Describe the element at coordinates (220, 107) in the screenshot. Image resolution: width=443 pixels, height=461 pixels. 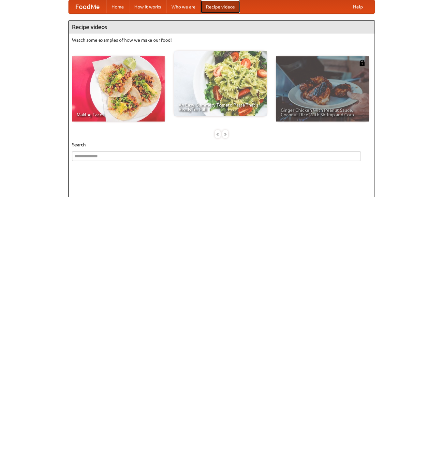
I see `span: An Easy, Summery Tomato Pasta That's Ready for Fall` at that location.